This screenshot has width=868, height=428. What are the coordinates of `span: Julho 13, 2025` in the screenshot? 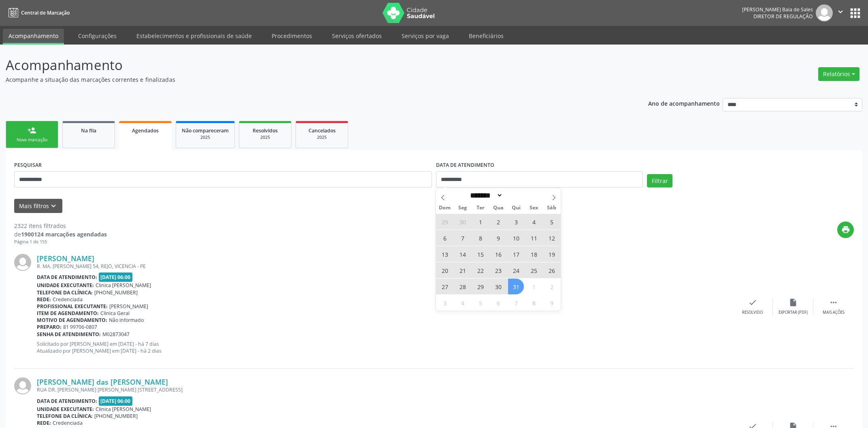 It's located at (445, 254).